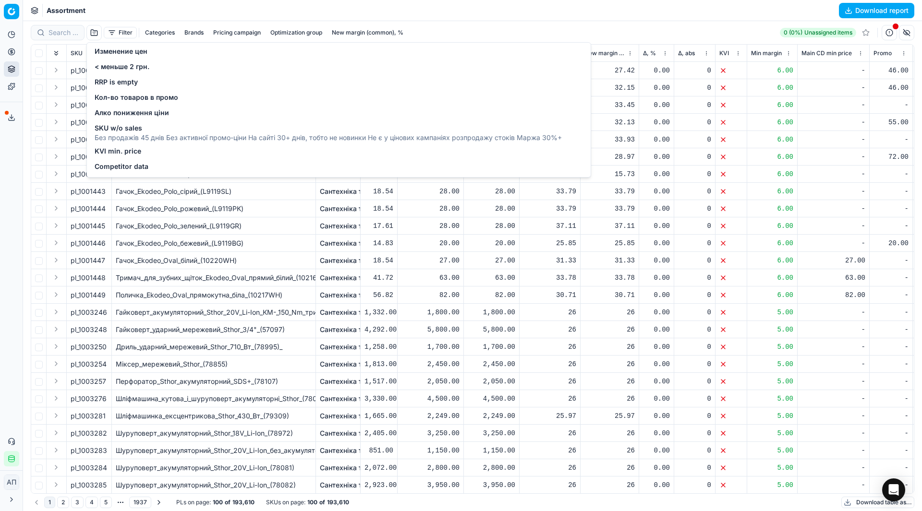  I want to click on div: Дриль_ударний_мережевий_Sthor_710_Вт_(78995)_, so click(214, 347).